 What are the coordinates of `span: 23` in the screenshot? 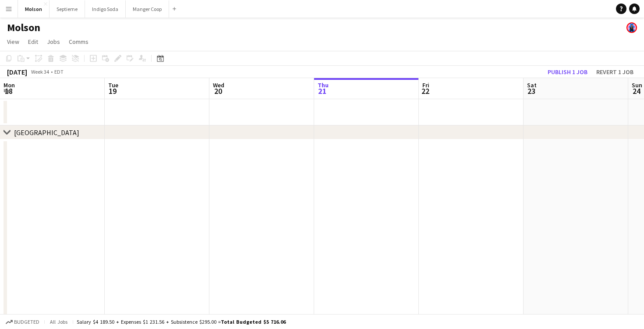 It's located at (531, 91).